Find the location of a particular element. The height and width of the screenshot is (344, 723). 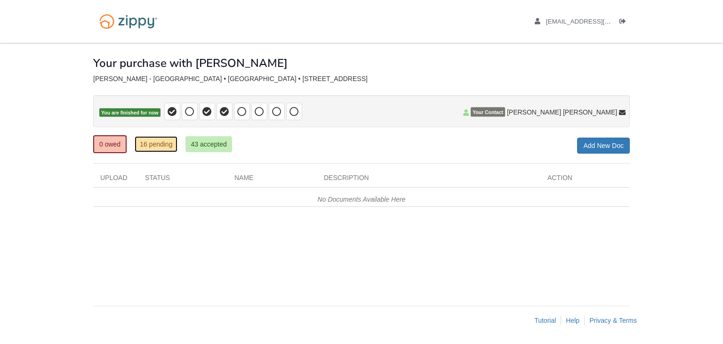

a: Add New Doc is located at coordinates (604, 146).